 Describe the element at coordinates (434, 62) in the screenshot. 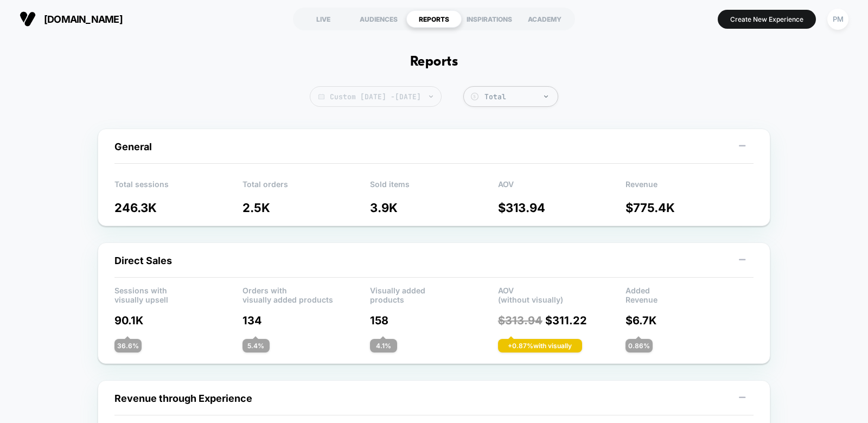

I see `h1: Reports` at that location.